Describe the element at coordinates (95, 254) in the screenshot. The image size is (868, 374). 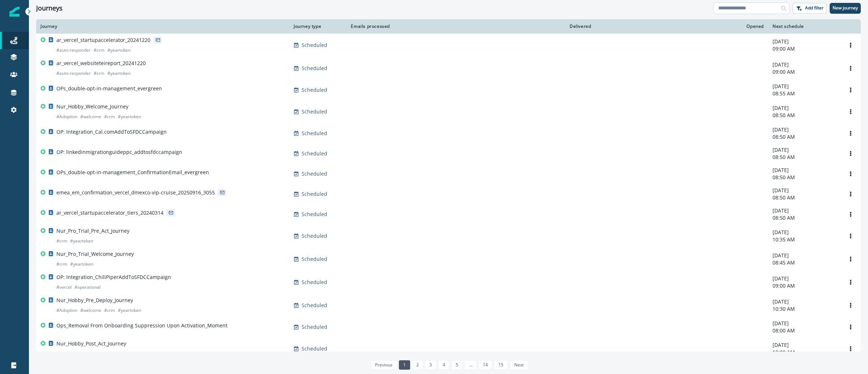
I see `p: Nur_Pro_Trial_Welcome_Journey` at that location.